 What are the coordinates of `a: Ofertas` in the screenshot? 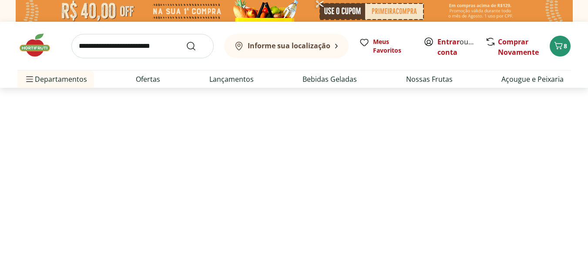 It's located at (148, 79).